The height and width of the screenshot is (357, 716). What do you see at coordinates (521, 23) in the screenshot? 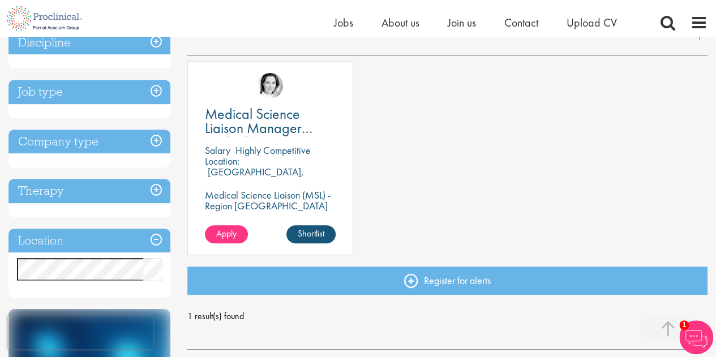
I see `span: Contact` at bounding box center [521, 23].